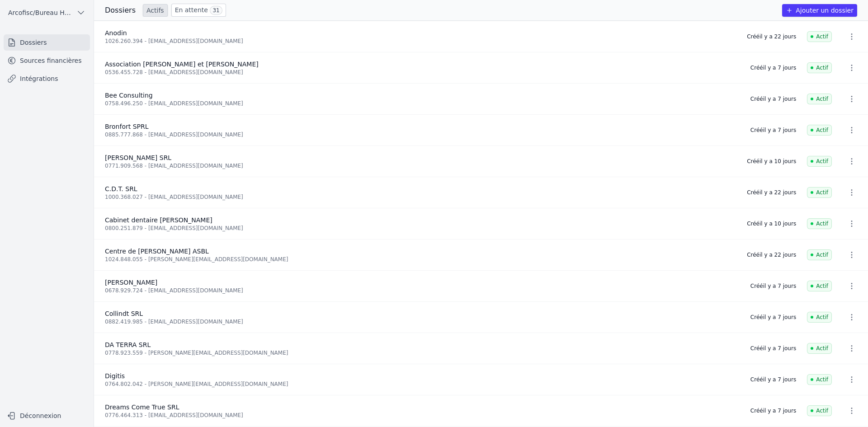 Image resolution: width=868 pixels, height=427 pixels. What do you see at coordinates (142, 408) in the screenshot?
I see `span: Dreams Come True SRL` at bounding box center [142, 408].